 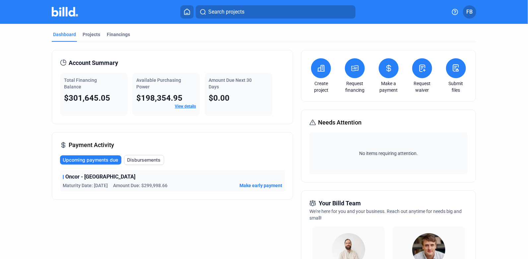 I want to click on span: FB, so click(x=470, y=12).